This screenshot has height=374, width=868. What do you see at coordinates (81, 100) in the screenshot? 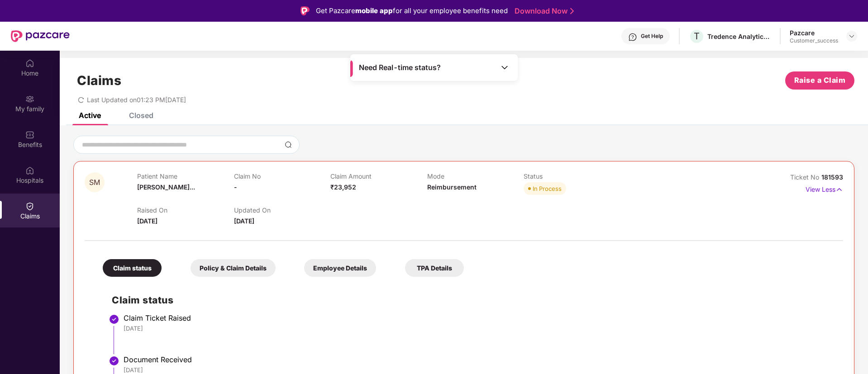
I see `span: redo` at bounding box center [81, 100].